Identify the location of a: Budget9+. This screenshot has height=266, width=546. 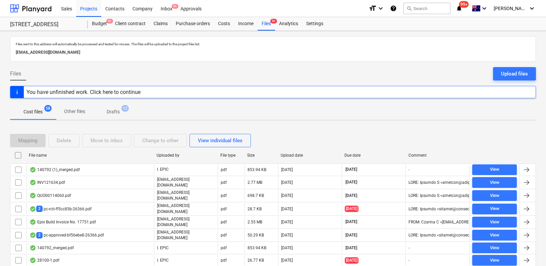
(99, 24).